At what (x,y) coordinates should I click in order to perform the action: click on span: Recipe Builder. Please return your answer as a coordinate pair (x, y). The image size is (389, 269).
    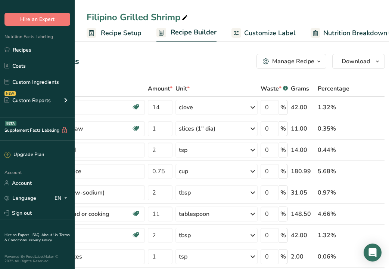
    Looking at the image, I should click on (194, 32).